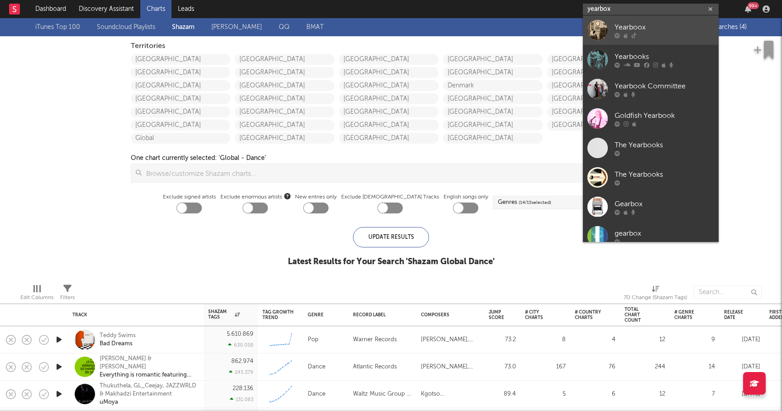  Describe the element at coordinates (391, 46) in the screenshot. I see `div: Territories` at that location.